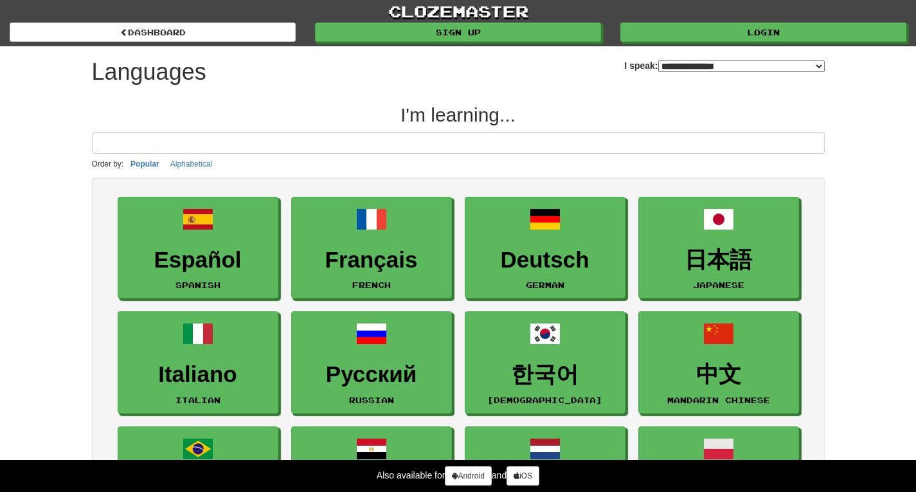 The height and width of the screenshot is (492, 916). What do you see at coordinates (545, 260) in the screenshot?
I see `h3: Deutsch` at bounding box center [545, 260].